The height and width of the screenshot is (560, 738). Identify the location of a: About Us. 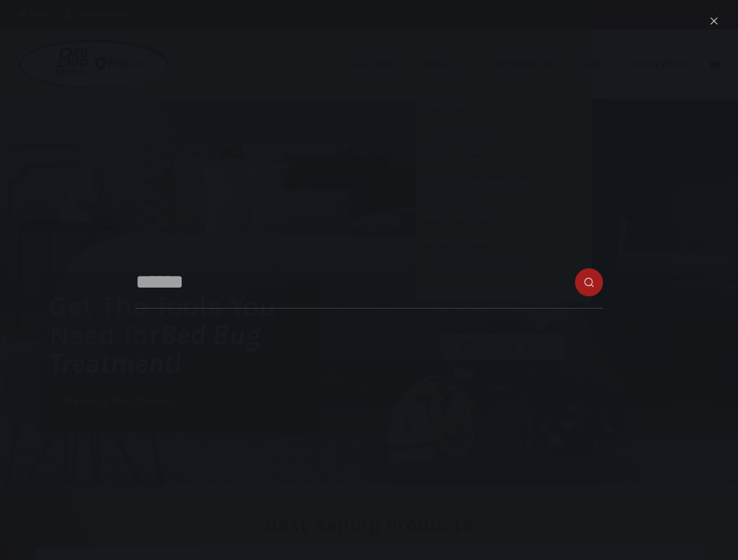
(451, 64).